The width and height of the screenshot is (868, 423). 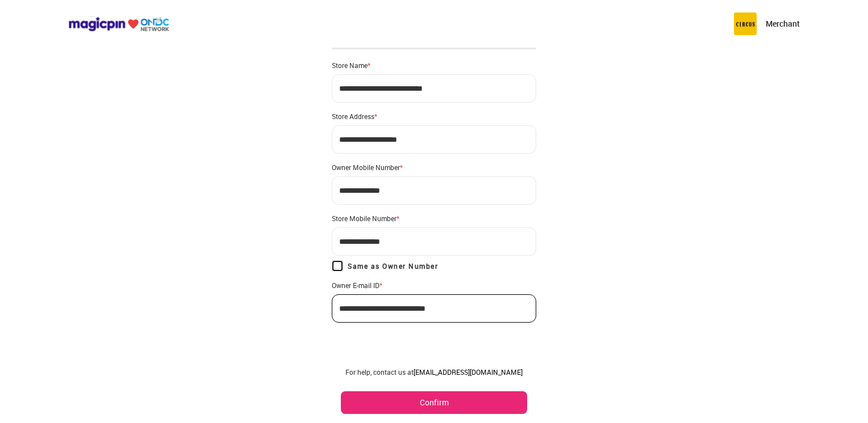 What do you see at coordinates (434, 167) in the screenshot?
I see `div: Owner Mobile Number` at bounding box center [434, 167].